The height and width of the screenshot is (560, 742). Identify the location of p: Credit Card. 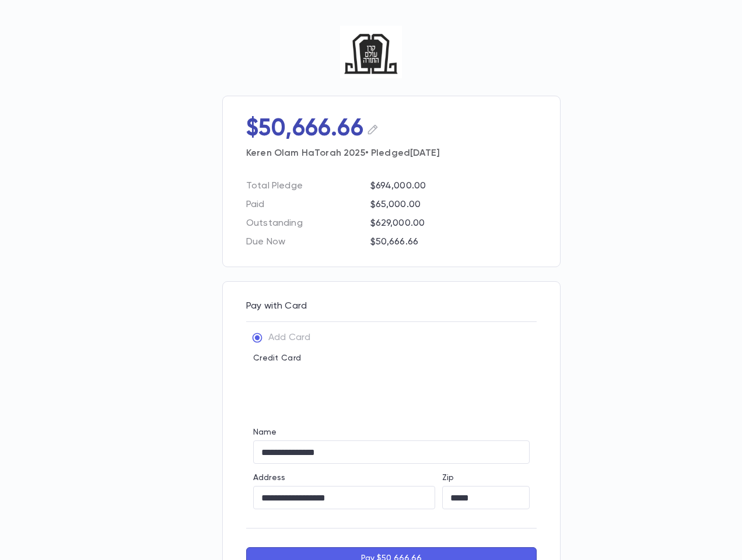
(391, 358).